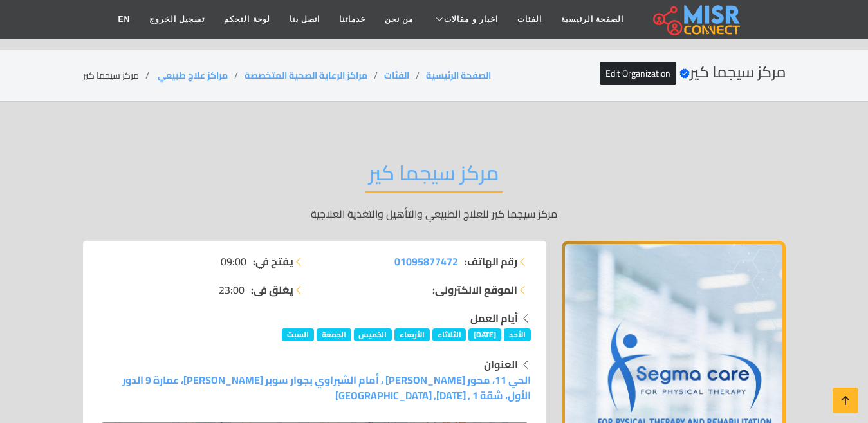 The image size is (868, 423). Describe the element at coordinates (696, 19) in the screenshot. I see `img: main.misr_connect` at that location.